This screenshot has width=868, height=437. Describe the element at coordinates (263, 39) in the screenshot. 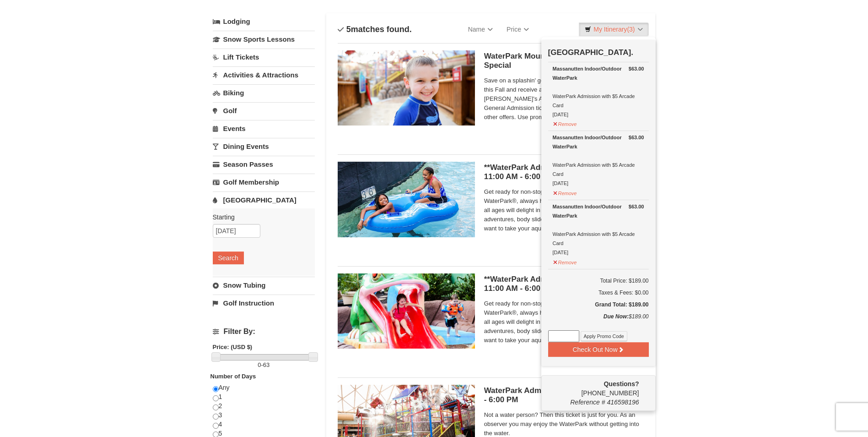

I see `a: Snow Sports Lessons` at that location.